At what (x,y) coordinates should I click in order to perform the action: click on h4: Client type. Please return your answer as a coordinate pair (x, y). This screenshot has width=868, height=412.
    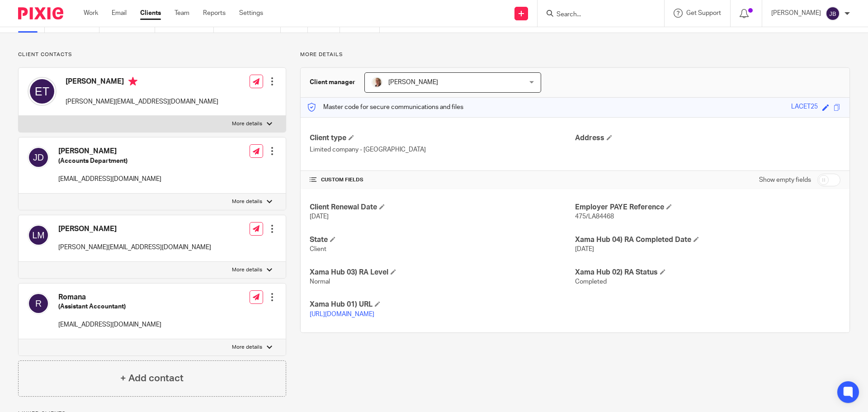
    Looking at the image, I should click on (442, 138).